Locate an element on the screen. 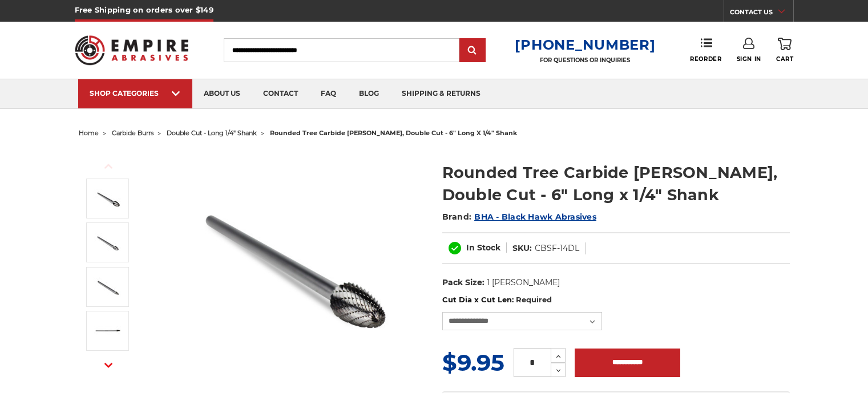 This screenshot has height=401, width=868. span: Reorder is located at coordinates (706, 59).